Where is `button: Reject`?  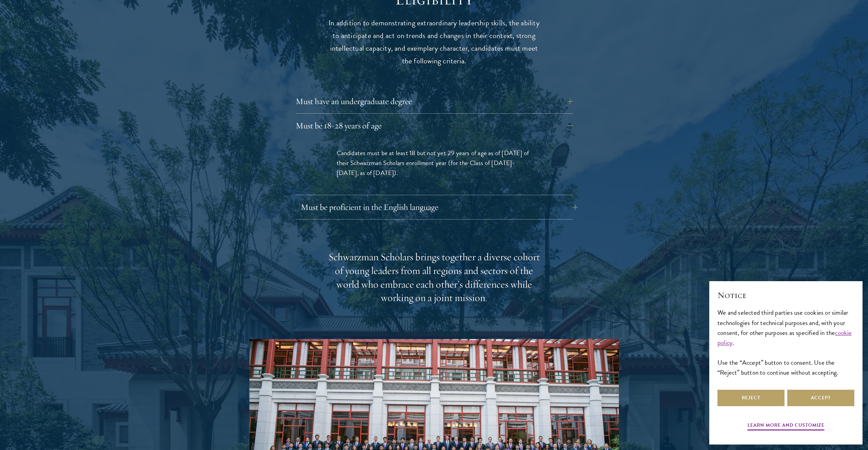 button: Reject is located at coordinates (752, 398).